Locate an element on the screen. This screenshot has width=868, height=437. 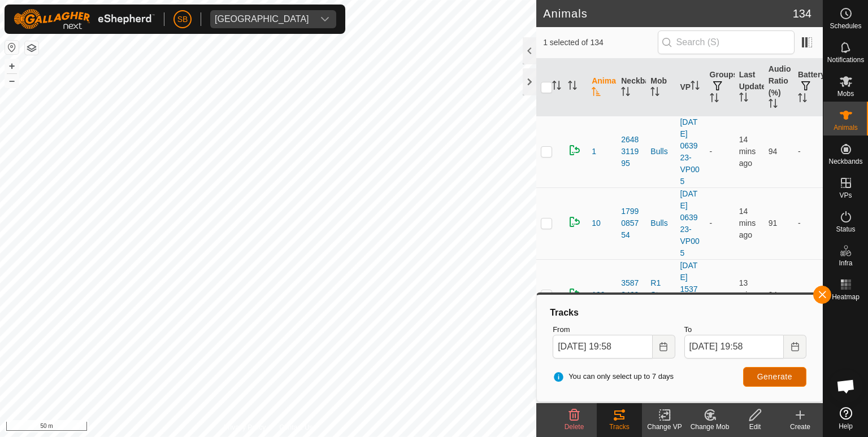
span: 100 is located at coordinates (597, 295).